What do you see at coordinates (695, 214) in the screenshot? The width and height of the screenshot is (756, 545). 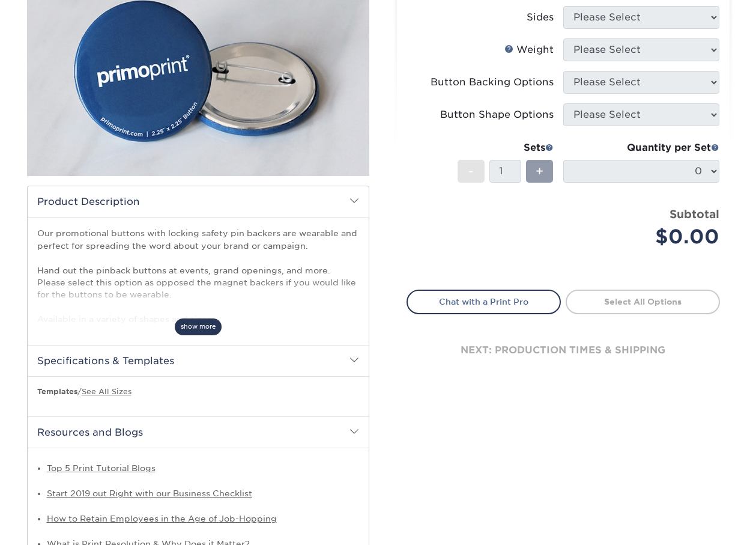 I see `strong: Subtotal` at bounding box center [695, 214].